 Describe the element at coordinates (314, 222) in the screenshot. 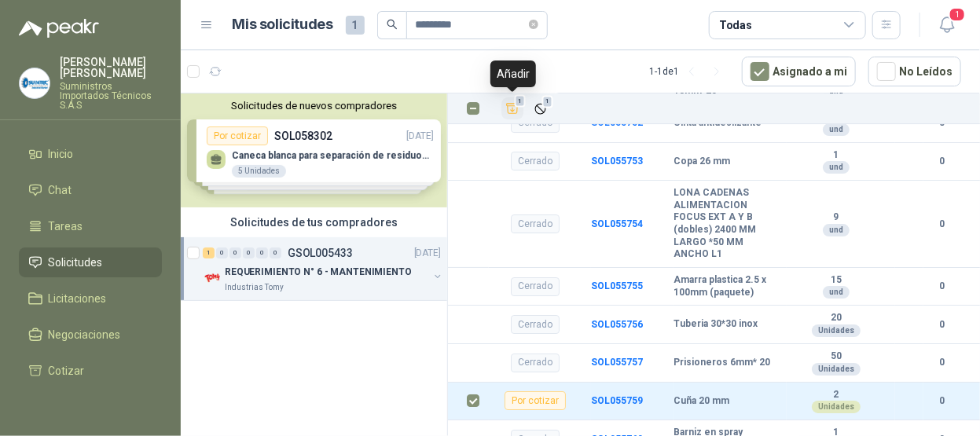

I see `div: Solicitudes de tus compradores` at that location.